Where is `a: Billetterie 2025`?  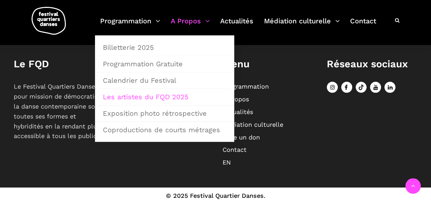 a: Billetterie 2025 is located at coordinates (165, 47).